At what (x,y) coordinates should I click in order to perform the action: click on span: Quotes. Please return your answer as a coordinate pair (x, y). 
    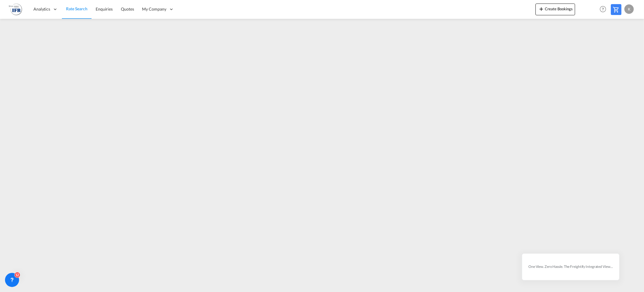
    Looking at the image, I should click on (127, 9).